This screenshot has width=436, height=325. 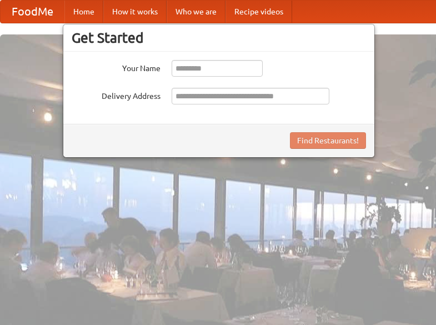 I want to click on a: Who we are, so click(x=196, y=12).